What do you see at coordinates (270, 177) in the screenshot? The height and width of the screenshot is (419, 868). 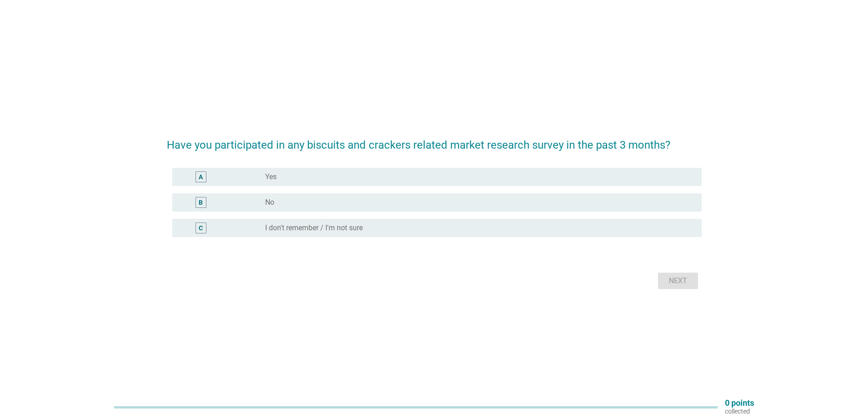 I see `label: Yes` at bounding box center [270, 177].